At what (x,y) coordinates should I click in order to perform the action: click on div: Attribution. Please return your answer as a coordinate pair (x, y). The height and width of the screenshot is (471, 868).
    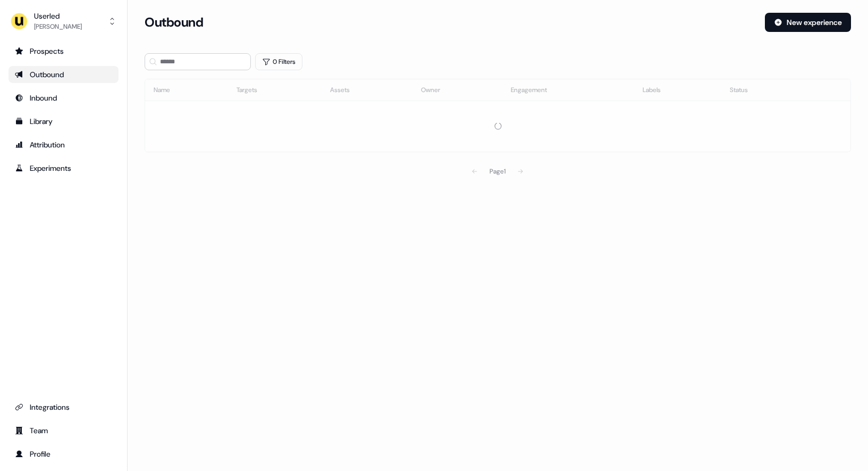
    Looking at the image, I should click on (63, 145).